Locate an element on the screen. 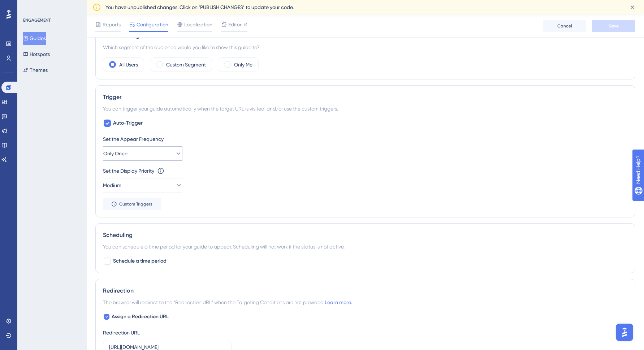 The height and width of the screenshot is (350, 644). span: Editor is located at coordinates (235, 25).